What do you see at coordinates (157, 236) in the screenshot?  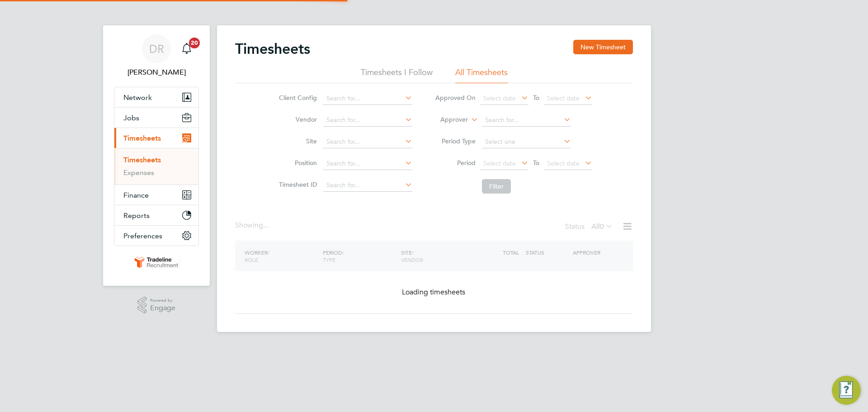 I see `button: Preferences` at bounding box center [157, 236].